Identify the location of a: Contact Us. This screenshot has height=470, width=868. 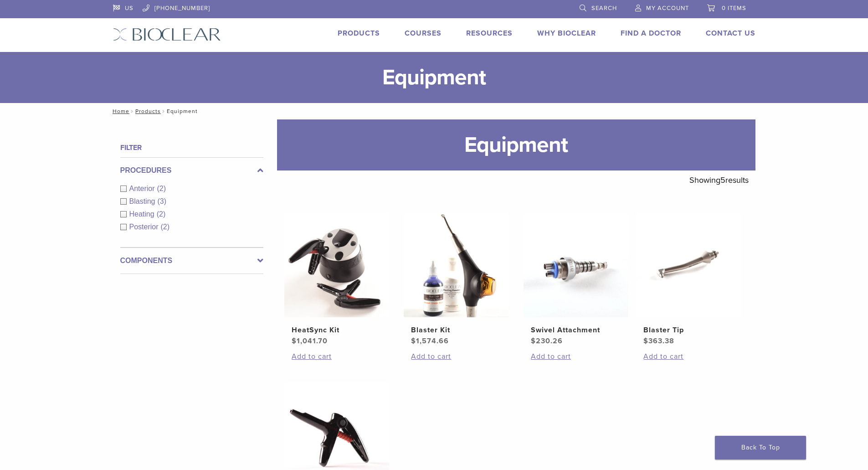
(730, 33).